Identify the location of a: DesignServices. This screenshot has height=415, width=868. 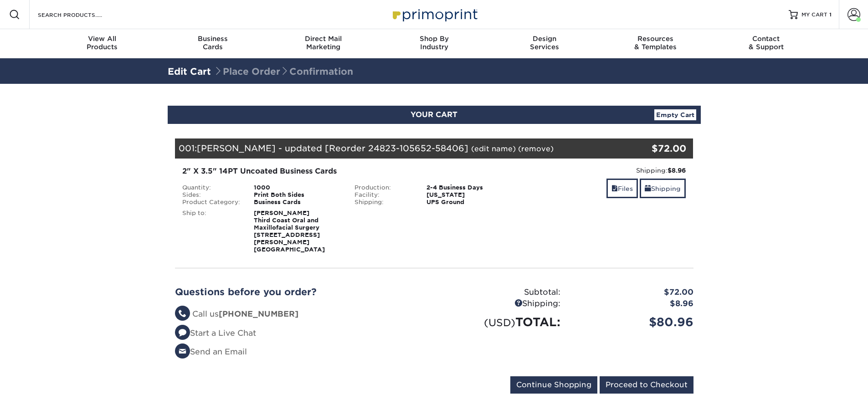
(544, 44).